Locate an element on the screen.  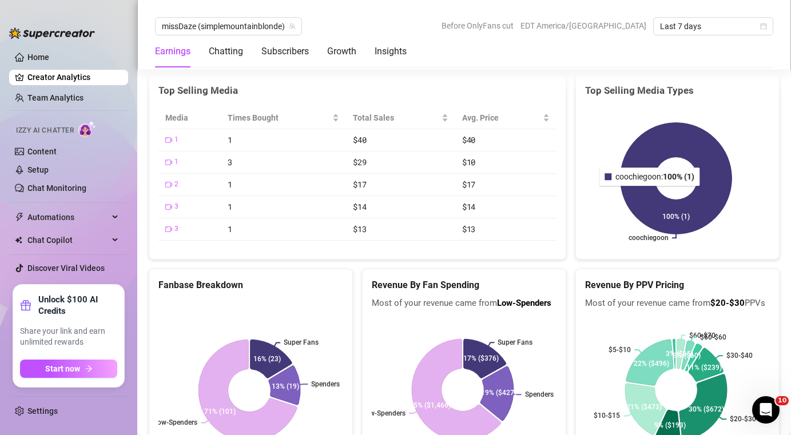
span: Izzy AI Chatter is located at coordinates (45, 130).